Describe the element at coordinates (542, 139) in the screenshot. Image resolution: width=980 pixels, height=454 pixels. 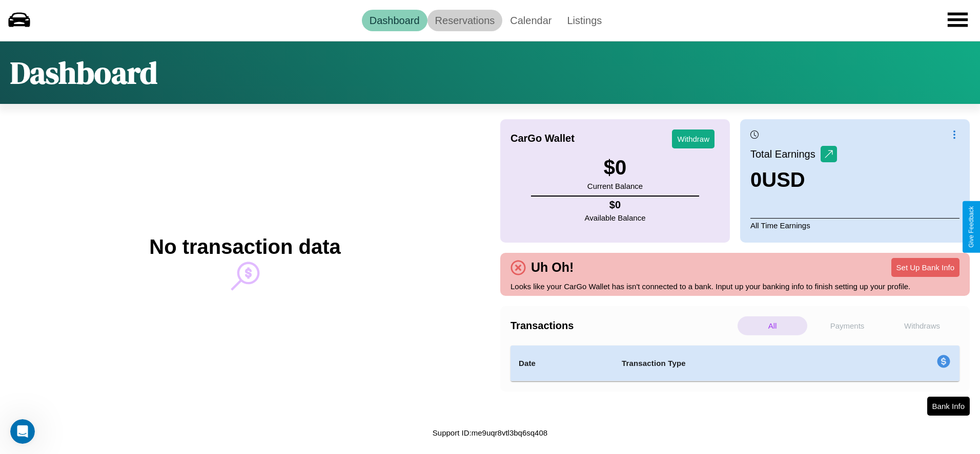
I see `h4: CarGo Wallet` at that location.